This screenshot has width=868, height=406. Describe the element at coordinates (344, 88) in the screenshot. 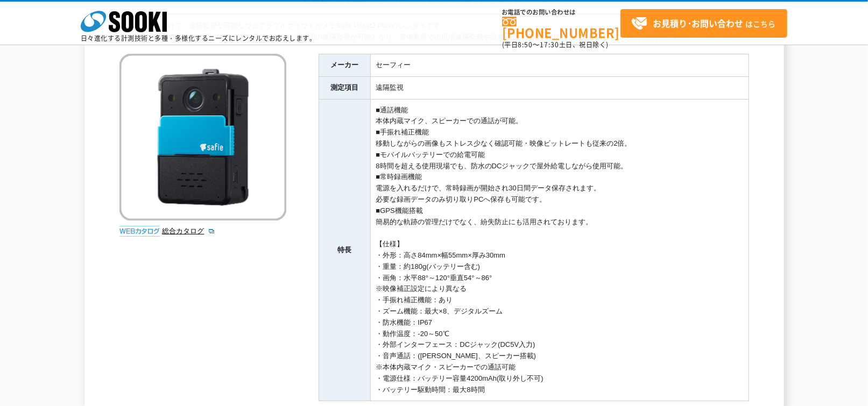

I see `th: 測定項目` at that location.